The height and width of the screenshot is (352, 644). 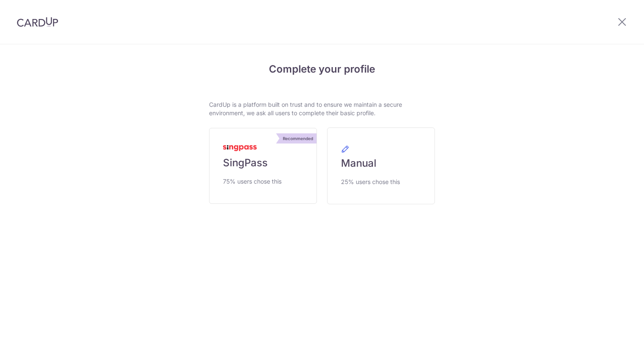 I want to click on span: Manual, so click(x=359, y=163).